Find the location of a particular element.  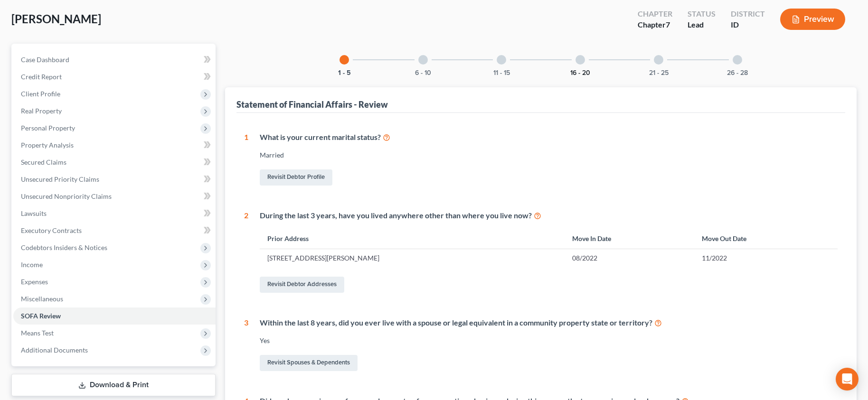

div: Open Intercom Messenger is located at coordinates (847, 379).